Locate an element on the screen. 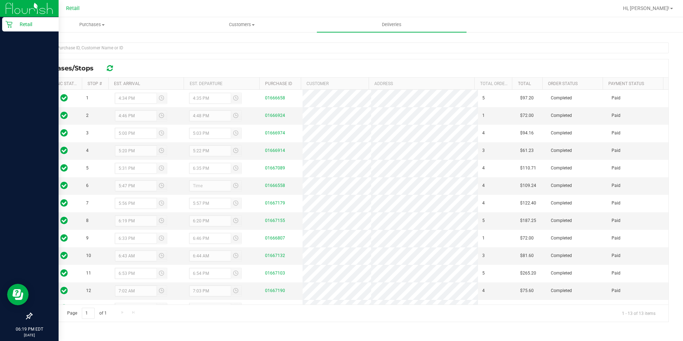  a: 01667155 is located at coordinates (275, 220).